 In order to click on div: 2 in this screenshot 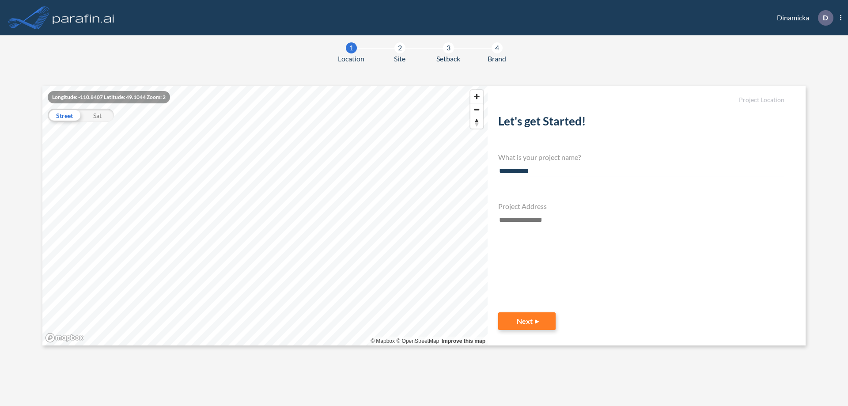, I will do `click(400, 48)`.